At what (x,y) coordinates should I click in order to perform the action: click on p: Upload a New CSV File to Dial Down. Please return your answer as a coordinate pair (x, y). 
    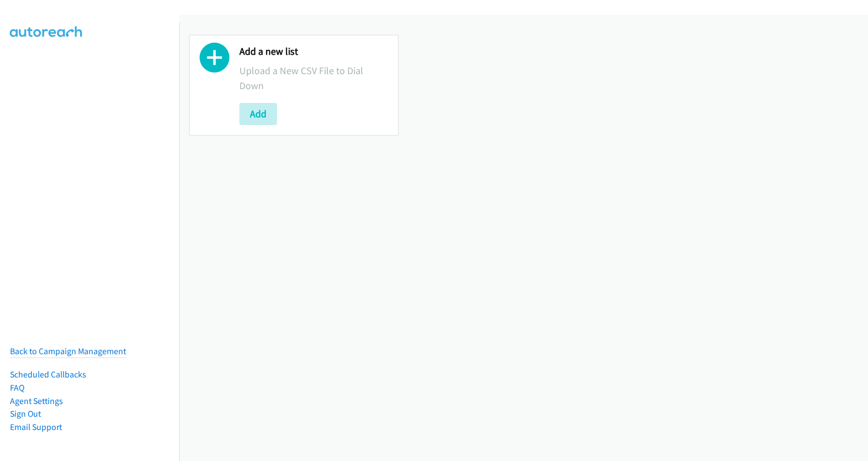
    Looking at the image, I should click on (313, 78).